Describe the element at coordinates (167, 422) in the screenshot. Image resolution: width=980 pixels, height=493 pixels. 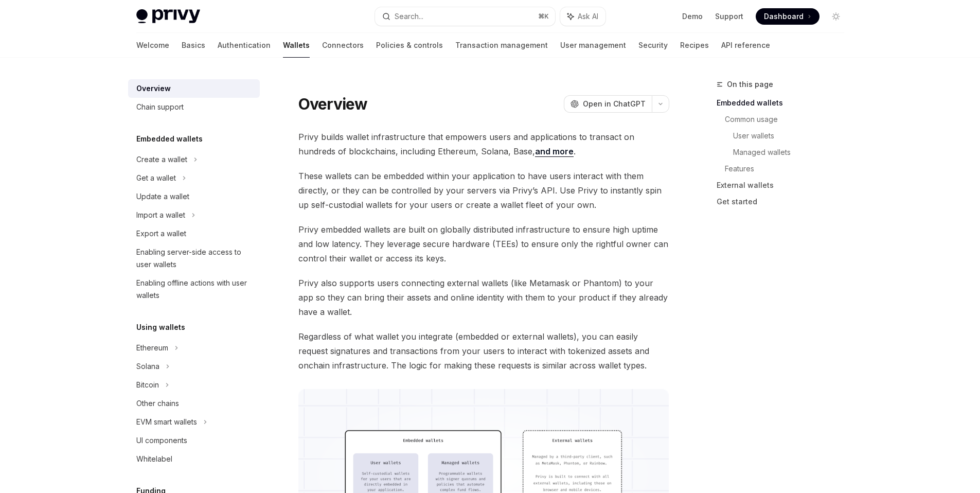
I see `div: EVM smart wallets` at that location.